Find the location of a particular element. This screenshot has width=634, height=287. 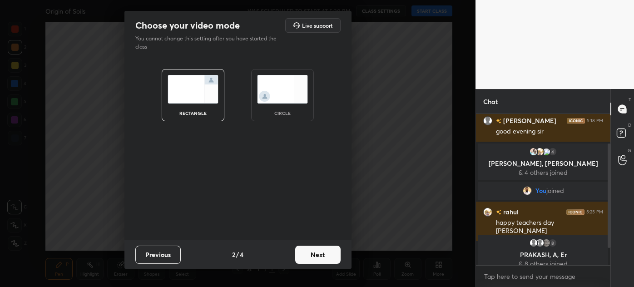

h2: Choose your video mode is located at coordinates (188, 25).